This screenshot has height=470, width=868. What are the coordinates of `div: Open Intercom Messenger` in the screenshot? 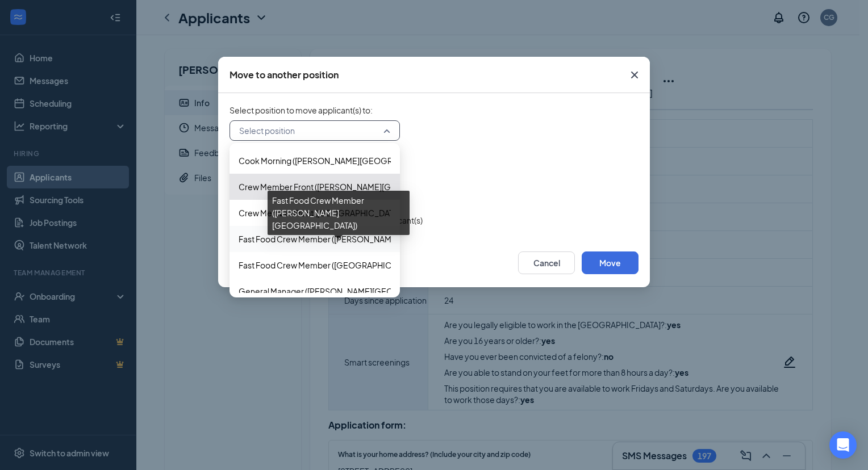 It's located at (843, 445).